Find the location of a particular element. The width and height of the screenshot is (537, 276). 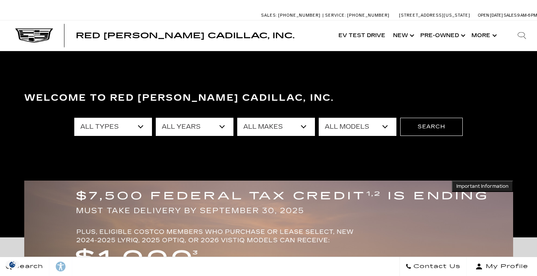

span: Important Information is located at coordinates (483, 187).